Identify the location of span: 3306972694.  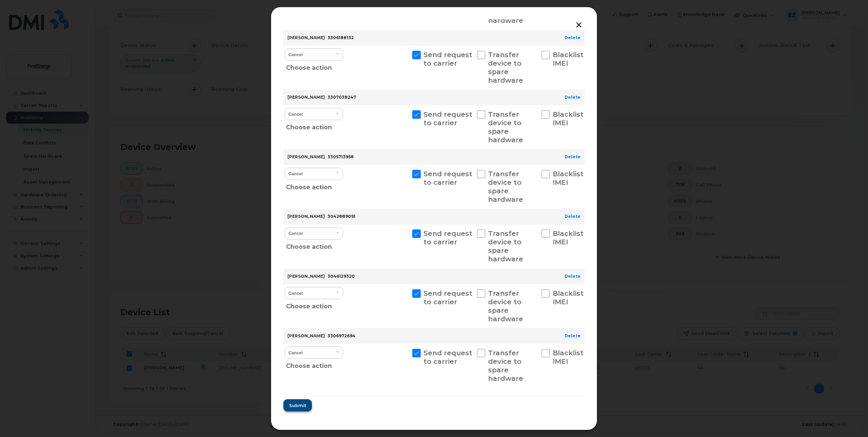
(342, 336).